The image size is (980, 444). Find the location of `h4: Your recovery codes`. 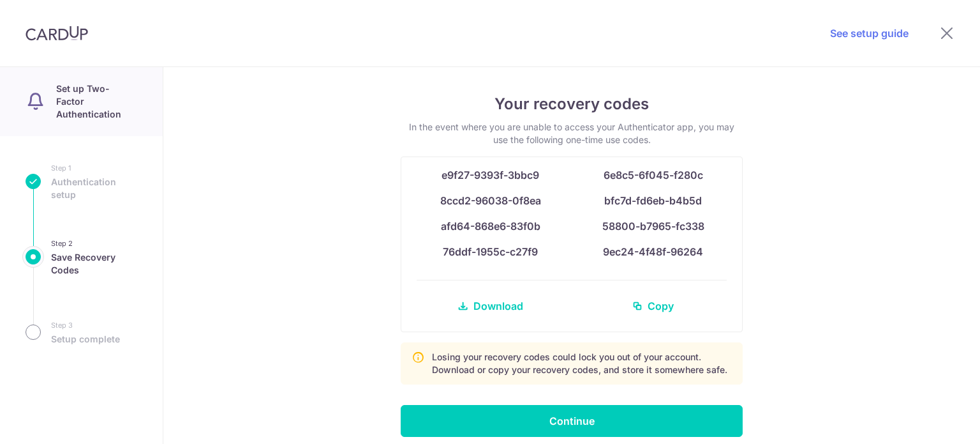

h4: Your recovery codes is located at coordinates (572, 104).